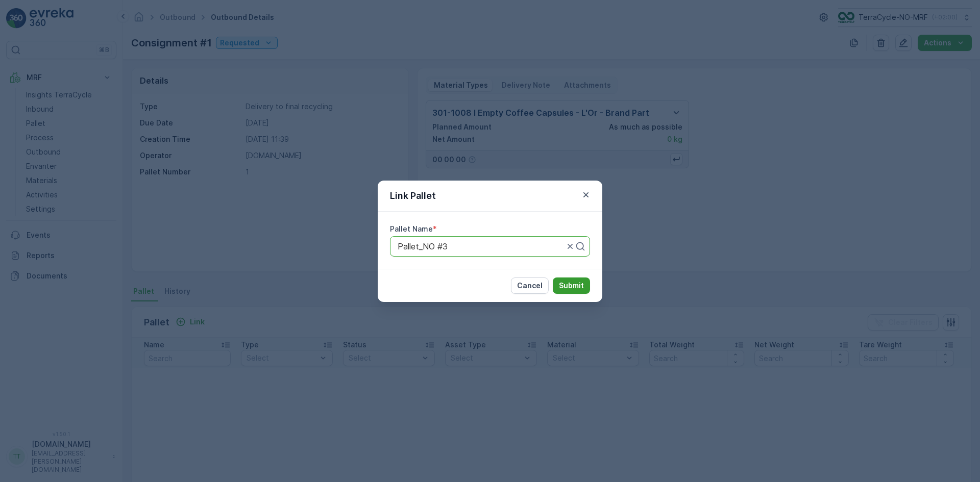  I want to click on p: Link Pallet, so click(413, 196).